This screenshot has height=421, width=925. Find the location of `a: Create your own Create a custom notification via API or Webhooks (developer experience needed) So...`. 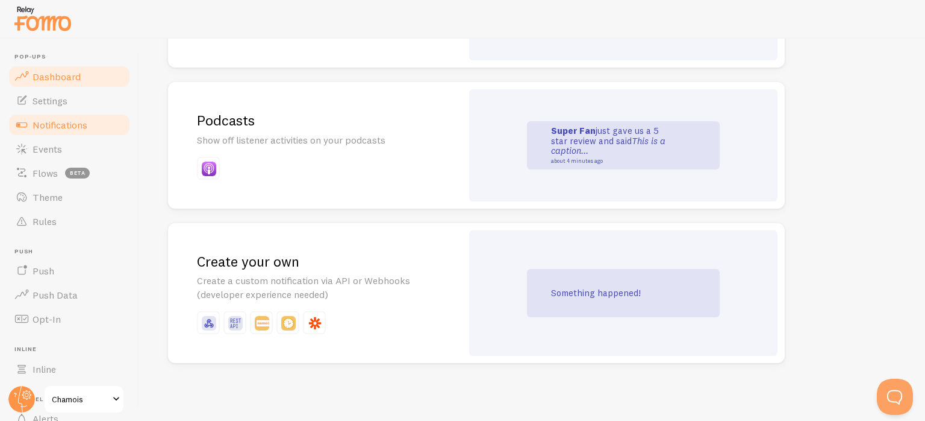

a: Create your own Create a custom notification via API or Webhooks (developer experience needed) So... is located at coordinates (477, 293).